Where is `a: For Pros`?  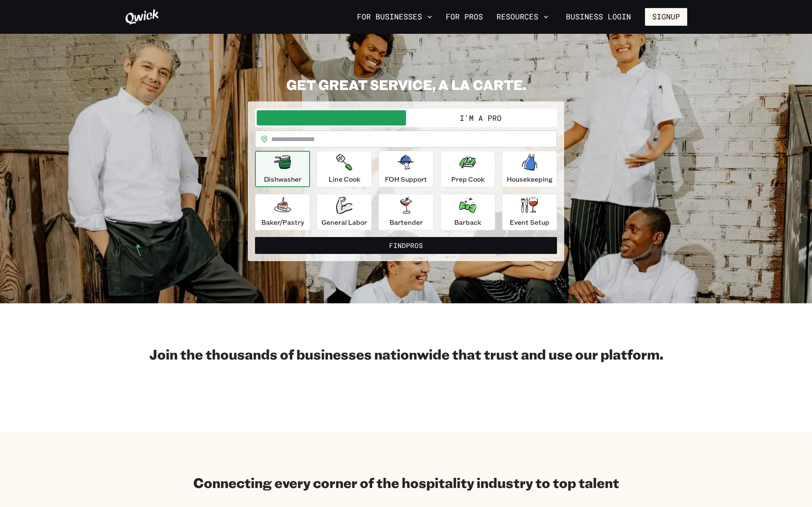
a: For Pros is located at coordinates (465, 17).